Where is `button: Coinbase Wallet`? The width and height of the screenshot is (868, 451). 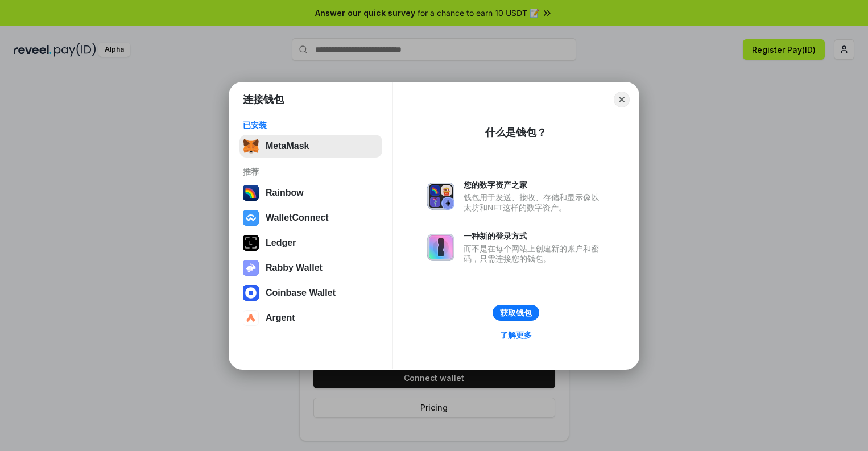 button: Coinbase Wallet is located at coordinates (310, 293).